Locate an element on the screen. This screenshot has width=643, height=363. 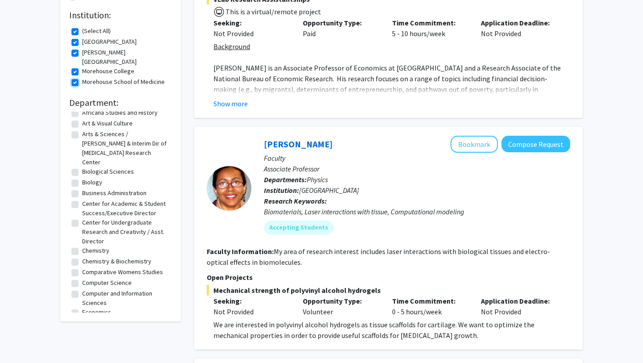
label: Morehouse School of Medicine is located at coordinates (123, 82).